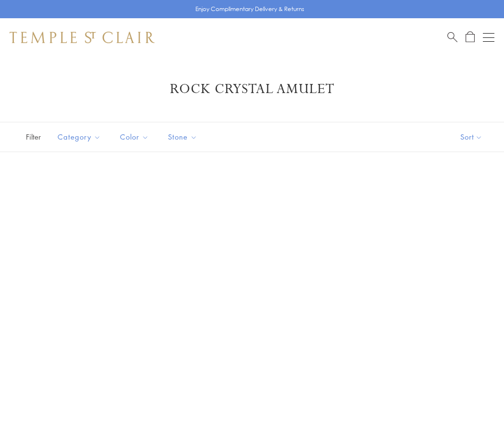  Describe the element at coordinates (471, 137) in the screenshot. I see `button: Show sort by` at that location.